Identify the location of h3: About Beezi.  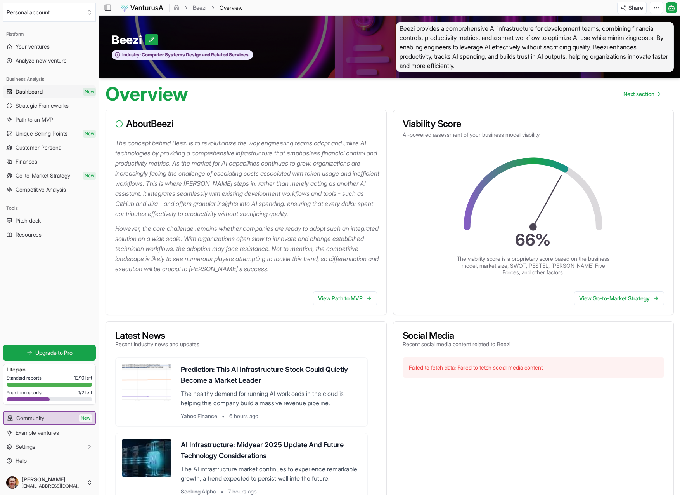
(246, 124).